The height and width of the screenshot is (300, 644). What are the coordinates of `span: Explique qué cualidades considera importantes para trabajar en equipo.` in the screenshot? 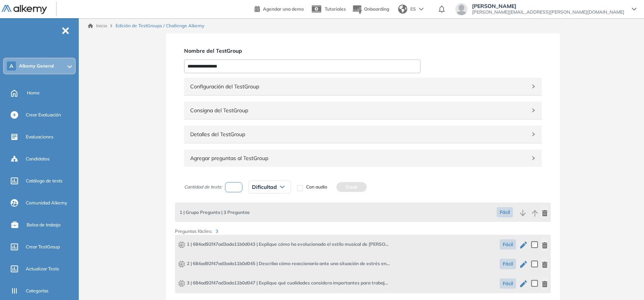 It's located at (284, 283).